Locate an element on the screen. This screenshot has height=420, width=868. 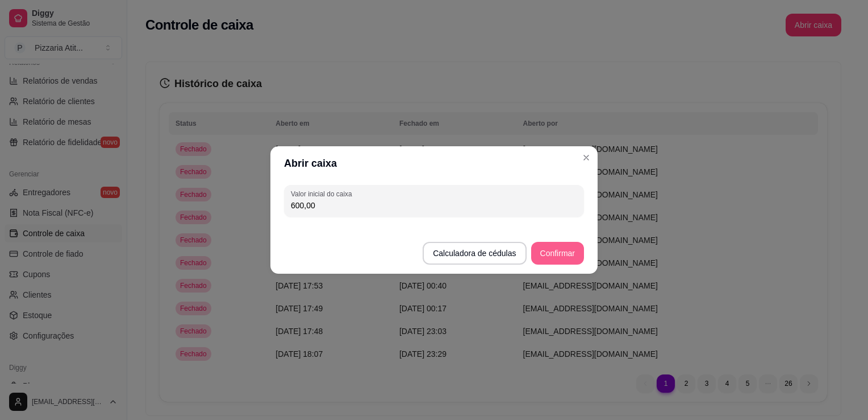
input: Valor inicial do caixa is located at coordinates (434, 205).